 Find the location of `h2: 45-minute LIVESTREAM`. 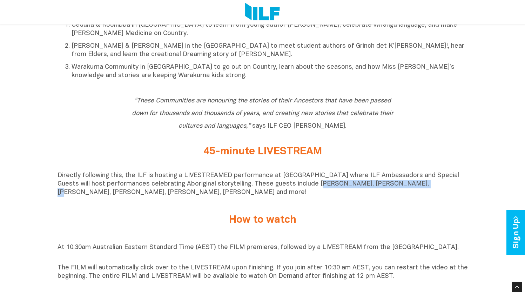

h2: 45-minute LIVESTREAM is located at coordinates (263, 152).